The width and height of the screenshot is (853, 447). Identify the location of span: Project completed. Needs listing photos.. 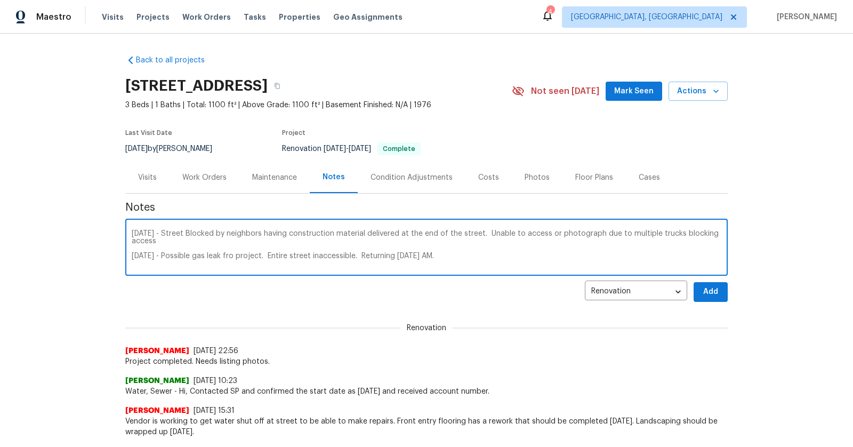
(426, 361).